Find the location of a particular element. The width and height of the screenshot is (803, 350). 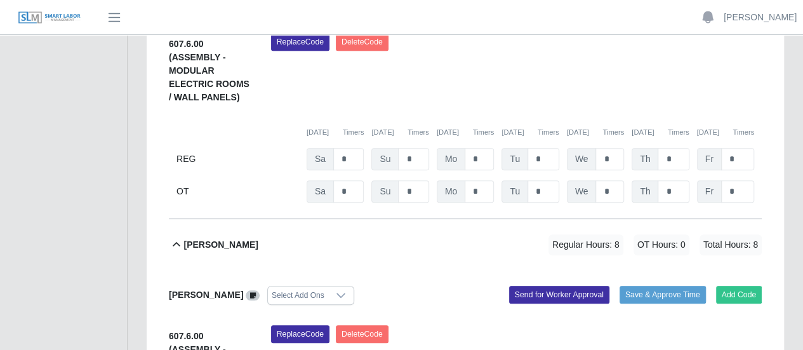

div: Select Add Ons is located at coordinates (298, 295).